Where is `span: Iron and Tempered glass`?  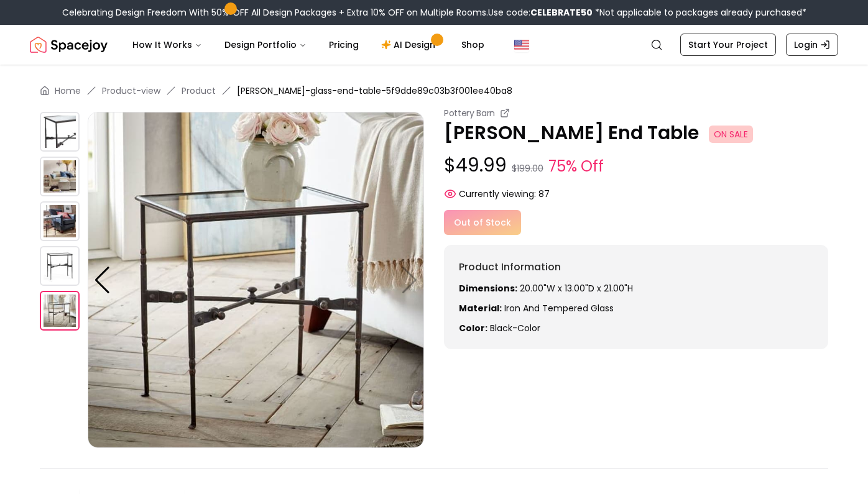
span: Iron and Tempered glass is located at coordinates (559, 308).